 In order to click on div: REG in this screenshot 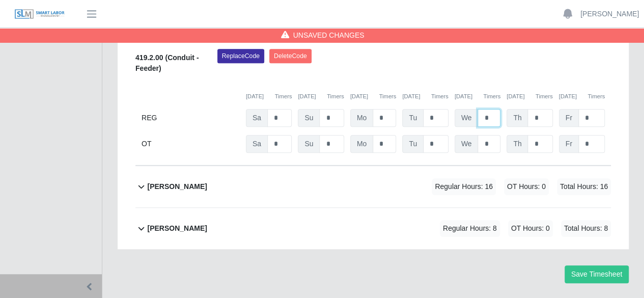, I will do `click(190, 118)`.